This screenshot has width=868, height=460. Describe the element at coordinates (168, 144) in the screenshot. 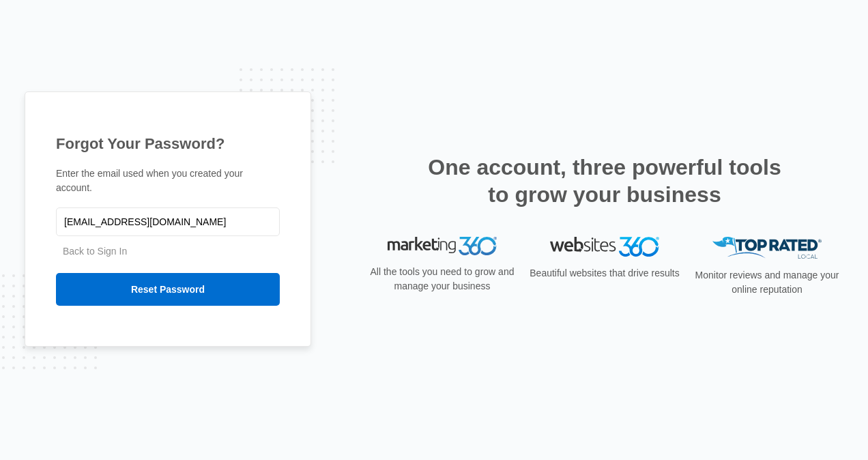

I see `h1: Forgot Your Password?` at that location.